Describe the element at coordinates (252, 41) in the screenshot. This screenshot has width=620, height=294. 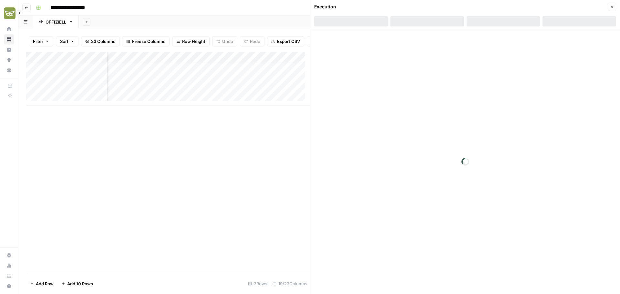
I see `button: Redo` at that location.